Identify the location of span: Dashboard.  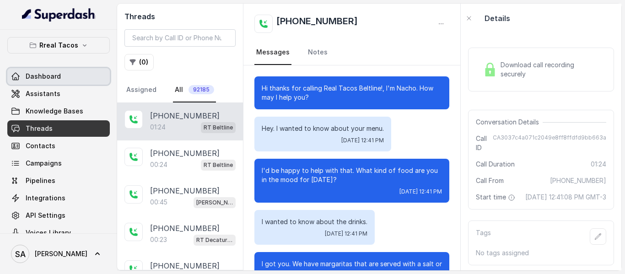
(43, 76).